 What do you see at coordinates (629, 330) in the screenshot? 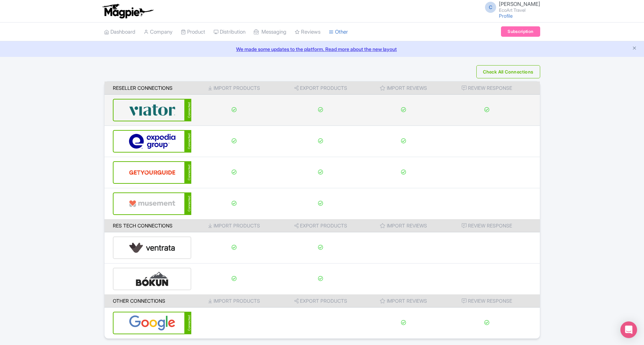
I see `div: Open Intercom Messenger` at bounding box center [629, 330].